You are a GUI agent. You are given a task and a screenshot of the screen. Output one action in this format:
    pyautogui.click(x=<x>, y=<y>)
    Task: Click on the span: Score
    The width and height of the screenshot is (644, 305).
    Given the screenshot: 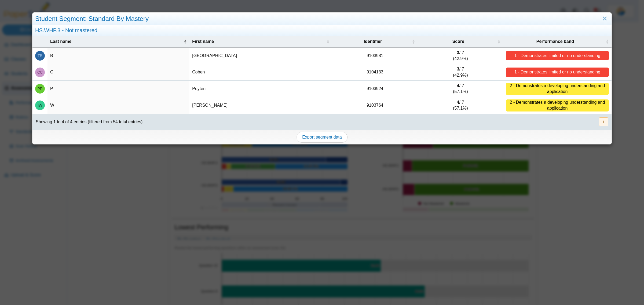 What is the action you would take?
    pyautogui.click(x=458, y=42)
    